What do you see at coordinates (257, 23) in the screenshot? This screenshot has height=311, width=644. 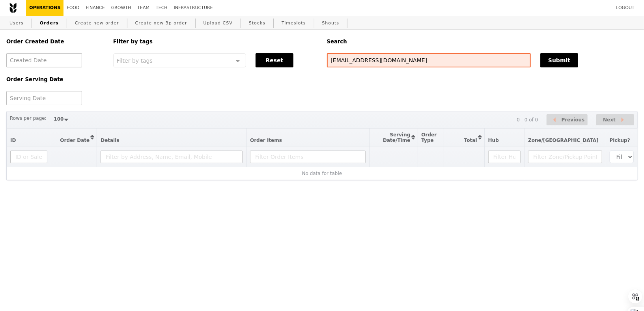 I see `a: Stocks` at bounding box center [257, 23].